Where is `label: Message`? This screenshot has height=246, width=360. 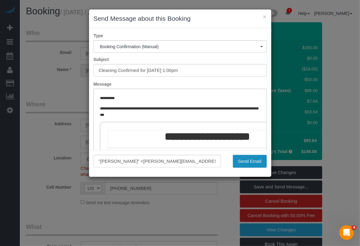
label: Message is located at coordinates (180, 84).